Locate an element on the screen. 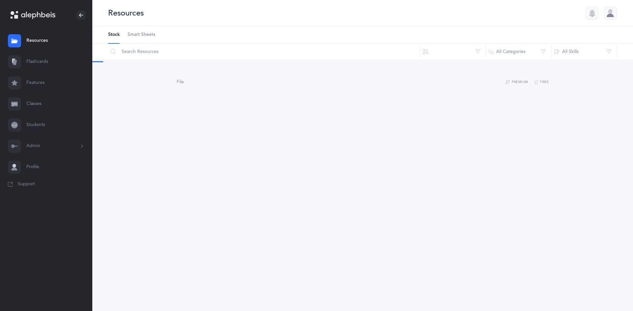  div: Resources is located at coordinates (126, 13).